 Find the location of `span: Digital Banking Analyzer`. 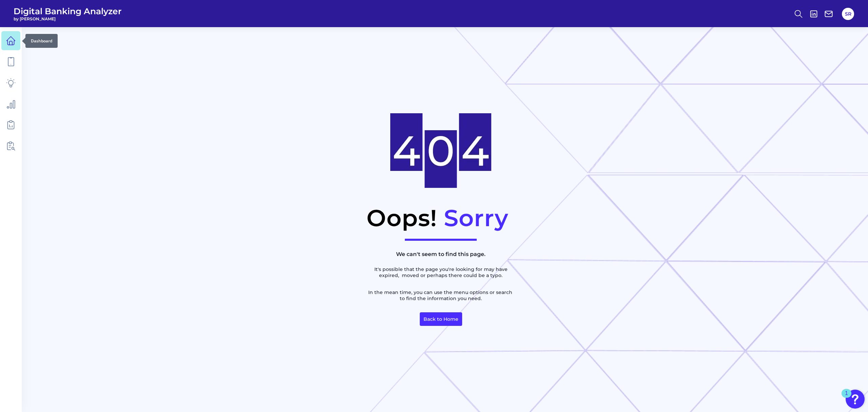

span: Digital Banking Analyzer is located at coordinates (67, 11).